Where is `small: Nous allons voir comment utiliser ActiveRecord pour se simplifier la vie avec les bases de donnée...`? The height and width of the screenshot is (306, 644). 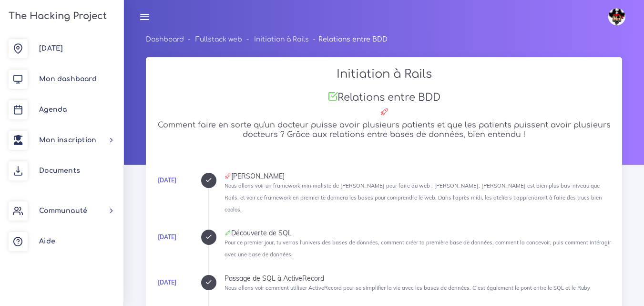
small: Nous allons voir comment utiliser ActiveRecord pour se simplifier la vie avec les bases de donnée... is located at coordinates (407, 288).